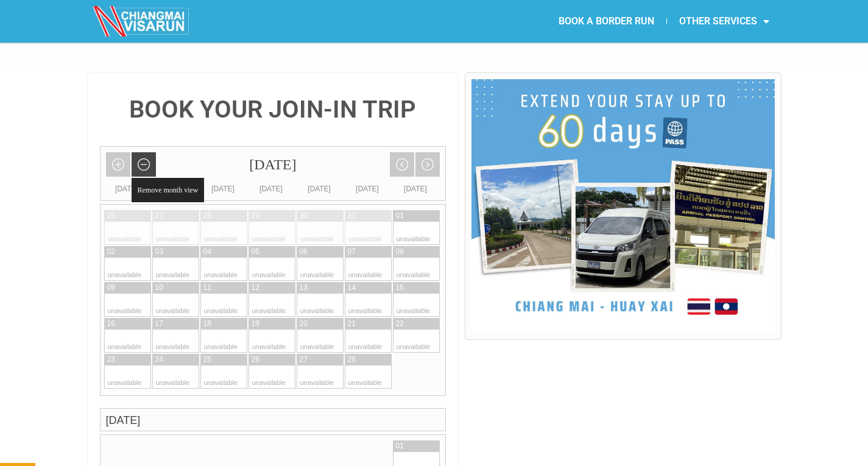 The width and height of the screenshot is (868, 466). What do you see at coordinates (159, 359) in the screenshot?
I see `div: 24` at bounding box center [159, 359].